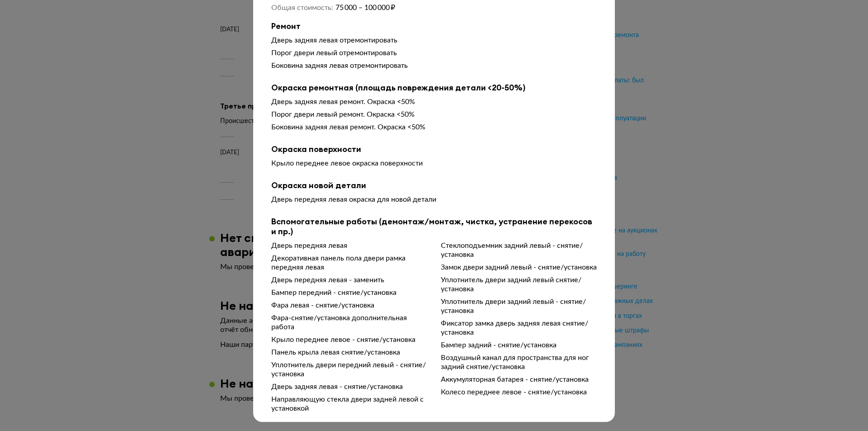 The image size is (868, 431). I want to click on div: Колесо переднее левое - снятие/установка, so click(519, 392).